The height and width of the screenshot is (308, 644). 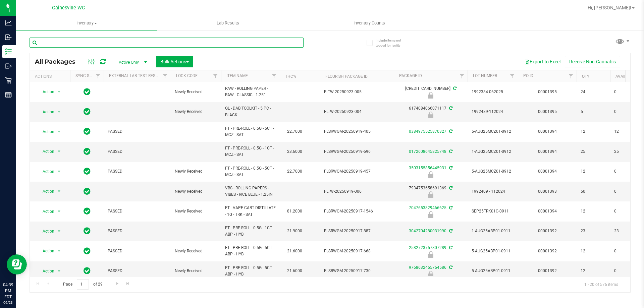 What do you see at coordinates (547, 191) in the screenshot?
I see `a: 00001393` at bounding box center [547, 191].